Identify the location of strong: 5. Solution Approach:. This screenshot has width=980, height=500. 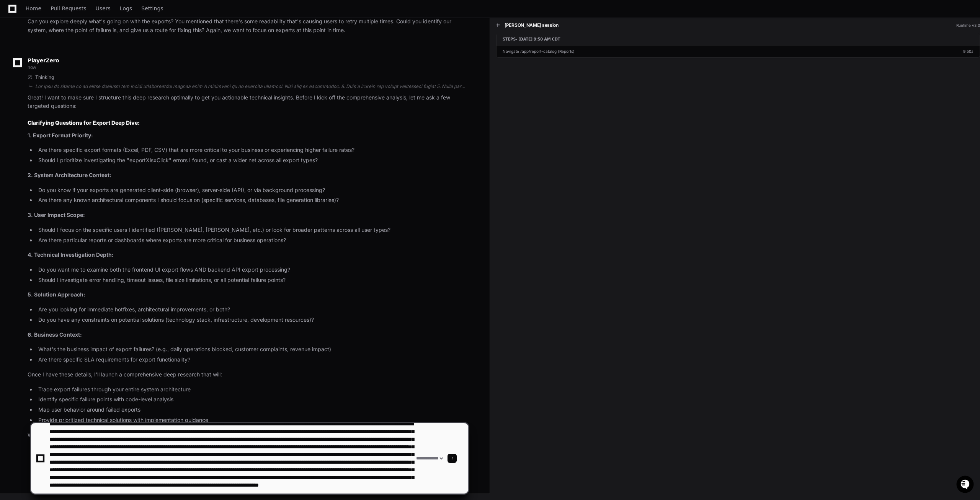
(56, 294).